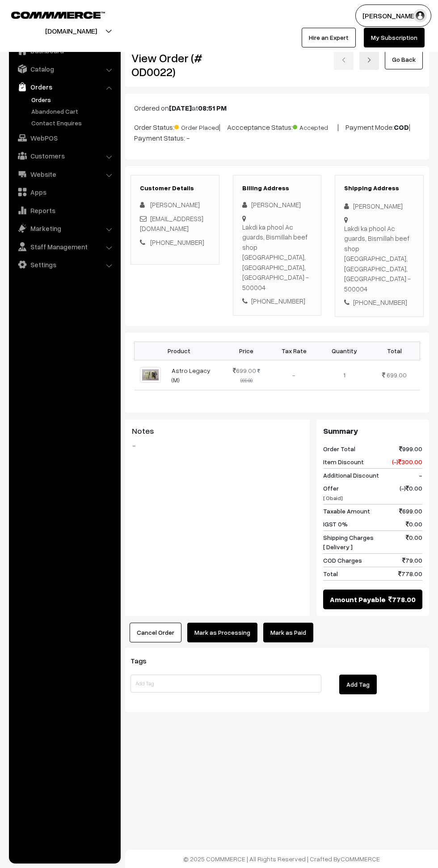  I want to click on a: Go Back, so click(404, 60).